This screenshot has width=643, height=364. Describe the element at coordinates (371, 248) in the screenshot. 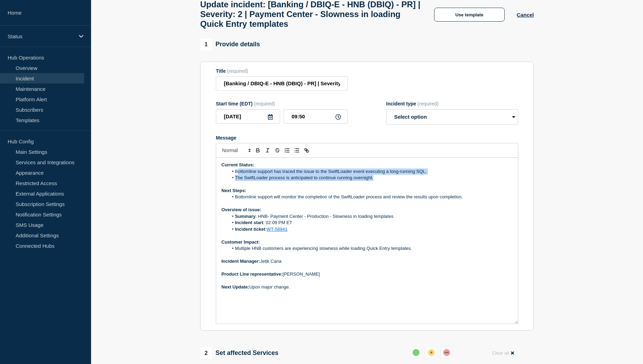

I see `li: Multiple HNB customers are experiencing slowness while loading Quick Entry templates.` at that location.